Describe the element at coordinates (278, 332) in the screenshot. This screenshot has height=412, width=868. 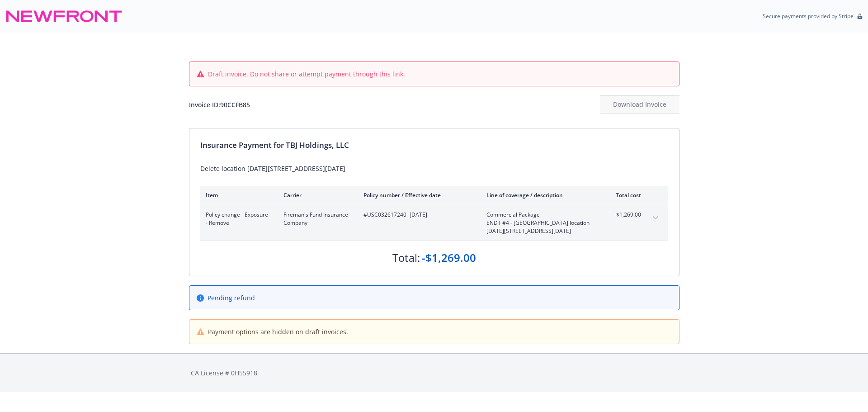
I see `span: Payment options are hidden on draft invoices.` at that location.